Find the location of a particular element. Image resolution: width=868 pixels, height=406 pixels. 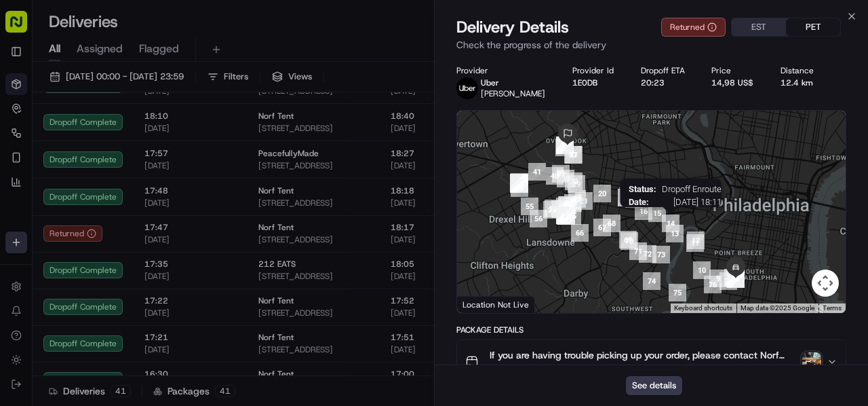

div: 12 is located at coordinates (696, 241).